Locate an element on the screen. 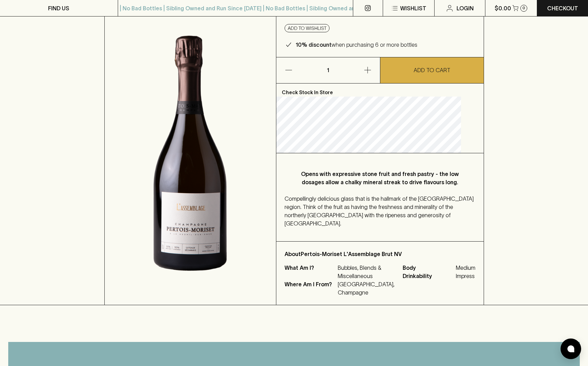 The height and width of the screenshot is (366, 588). img: bubble-icon is located at coordinates (571, 349).